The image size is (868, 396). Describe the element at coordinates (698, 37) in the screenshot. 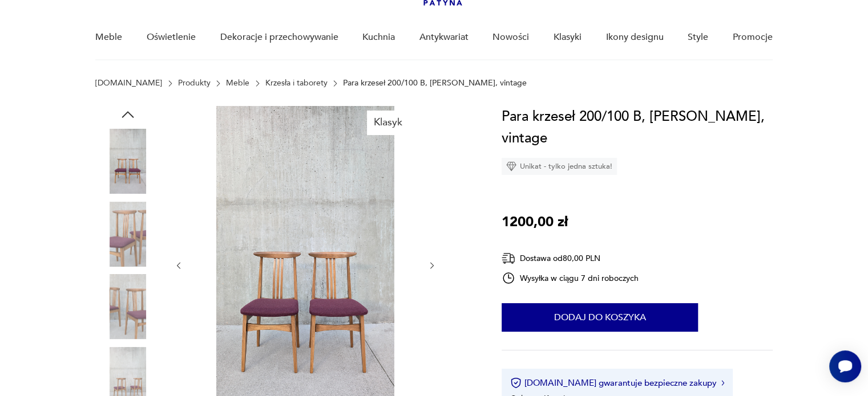

I see `a: Style` at that location.